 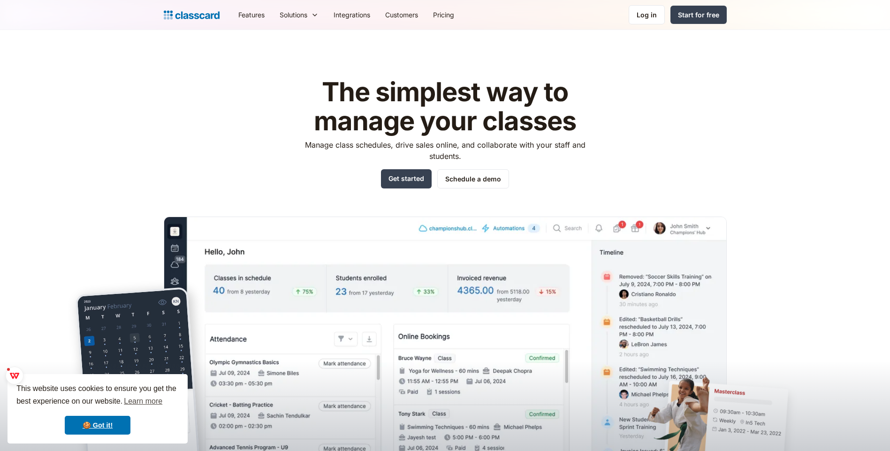 What do you see at coordinates (647, 15) in the screenshot?
I see `a: Log in` at bounding box center [647, 15].